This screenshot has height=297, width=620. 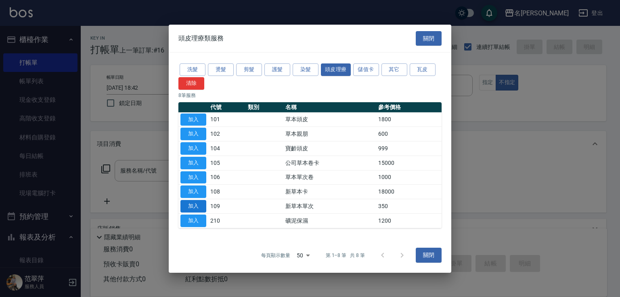 I want to click on td: 999, so click(x=409, y=148).